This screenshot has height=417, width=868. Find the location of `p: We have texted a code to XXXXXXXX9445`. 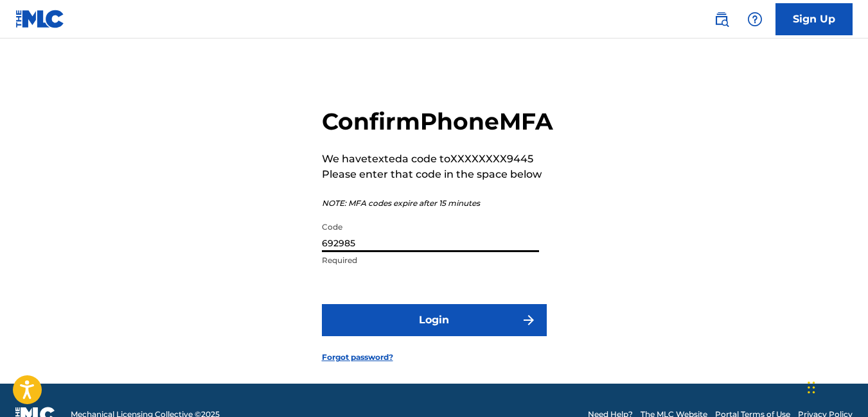

p: We have texted a code to XXXXXXXX9445 is located at coordinates (437, 159).